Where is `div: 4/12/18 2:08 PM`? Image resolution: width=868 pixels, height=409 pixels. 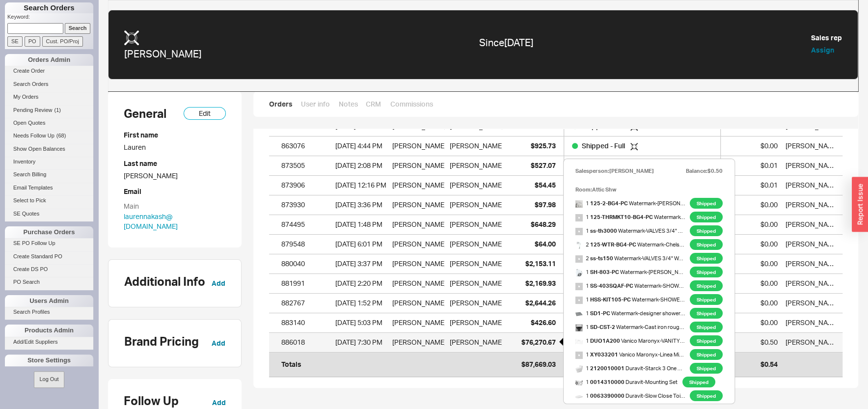
div: 4/12/18 2:08 PM is located at coordinates (361, 165).